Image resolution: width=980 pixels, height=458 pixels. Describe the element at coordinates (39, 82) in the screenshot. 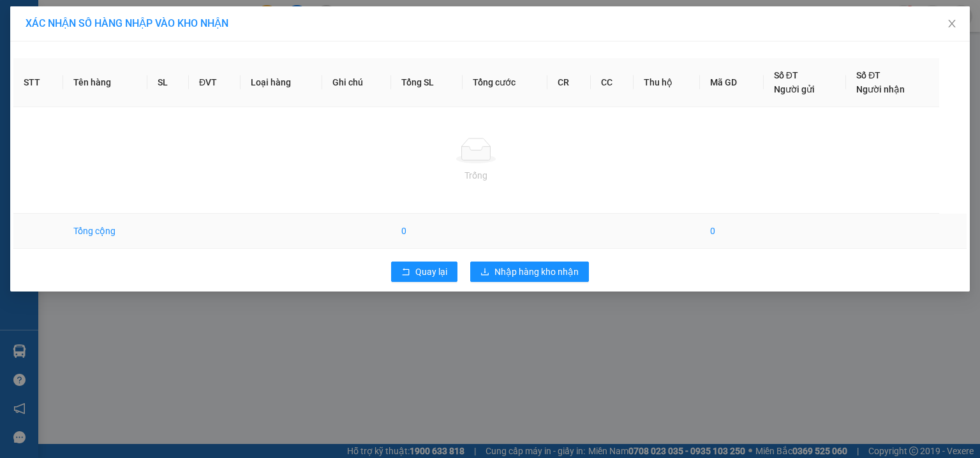

I see `th: STT` at that location.